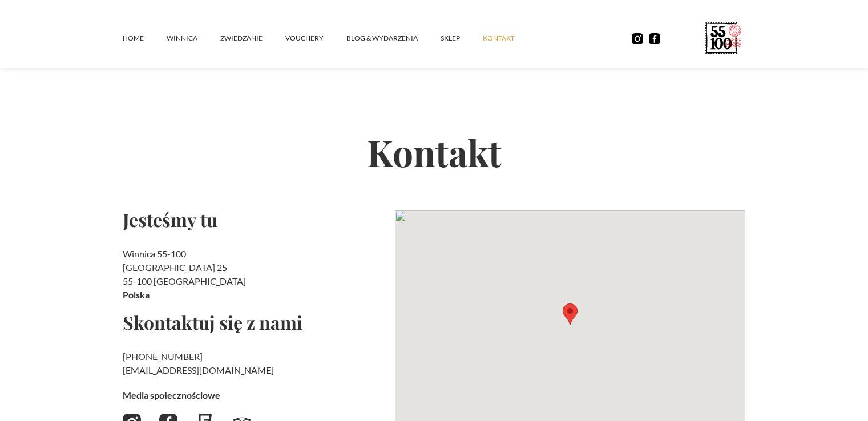 The height and width of the screenshot is (421, 868). What do you see at coordinates (253, 38) in the screenshot?
I see `a: ZWIEDZANIE` at bounding box center [253, 38].